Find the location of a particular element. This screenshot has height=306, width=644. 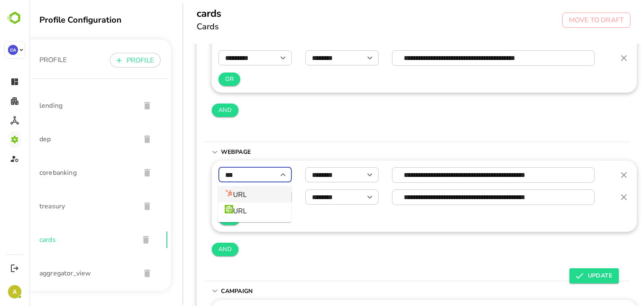

button: Close is located at coordinates (254, 175).